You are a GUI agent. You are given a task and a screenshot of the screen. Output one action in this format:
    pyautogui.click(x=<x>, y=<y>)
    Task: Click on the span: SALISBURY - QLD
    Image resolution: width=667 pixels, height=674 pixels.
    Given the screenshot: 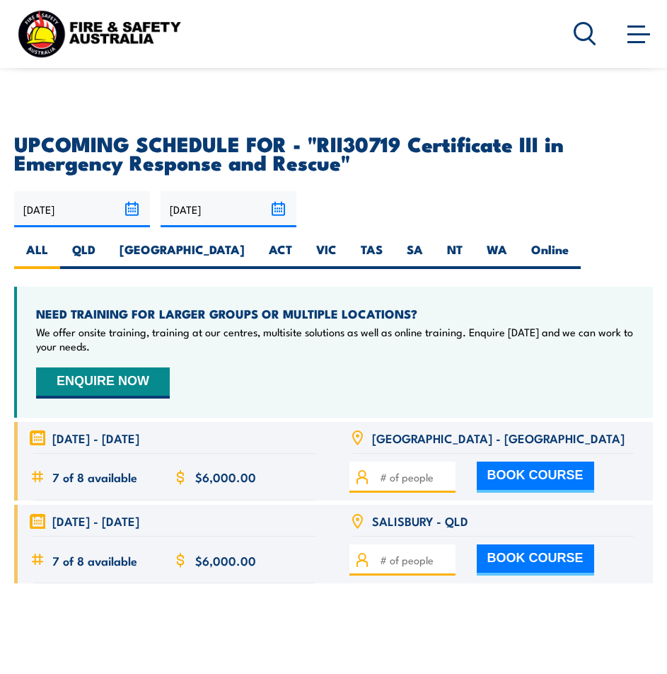 What is the action you would take?
    pyautogui.click(x=420, y=520)
    